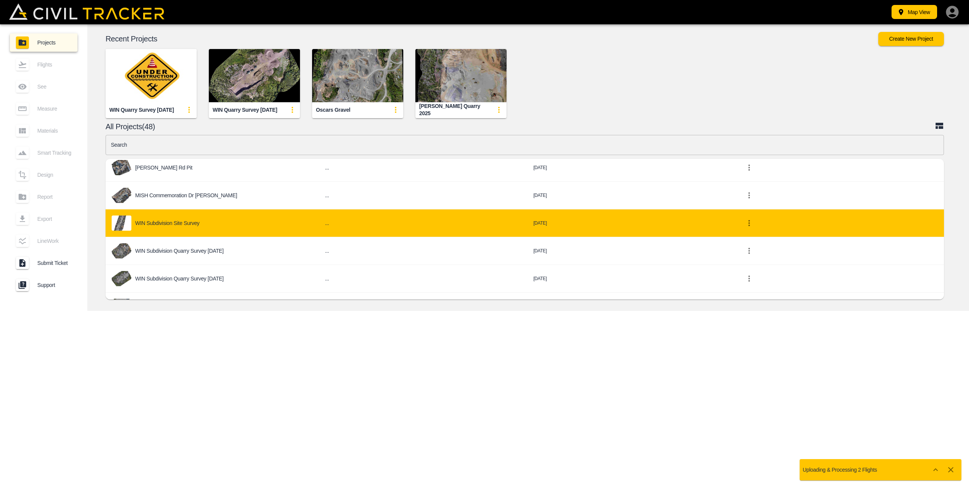 The width and height of the screenshot is (969, 488). I want to click on button: Create New Project, so click(911, 39).